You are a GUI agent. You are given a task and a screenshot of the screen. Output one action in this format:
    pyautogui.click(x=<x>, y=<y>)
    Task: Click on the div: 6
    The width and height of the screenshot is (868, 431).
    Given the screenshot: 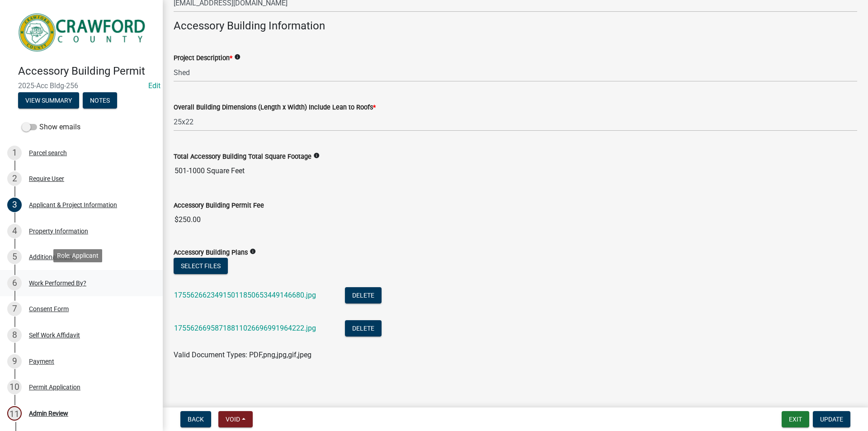 What is the action you would take?
    pyautogui.click(x=14, y=283)
    